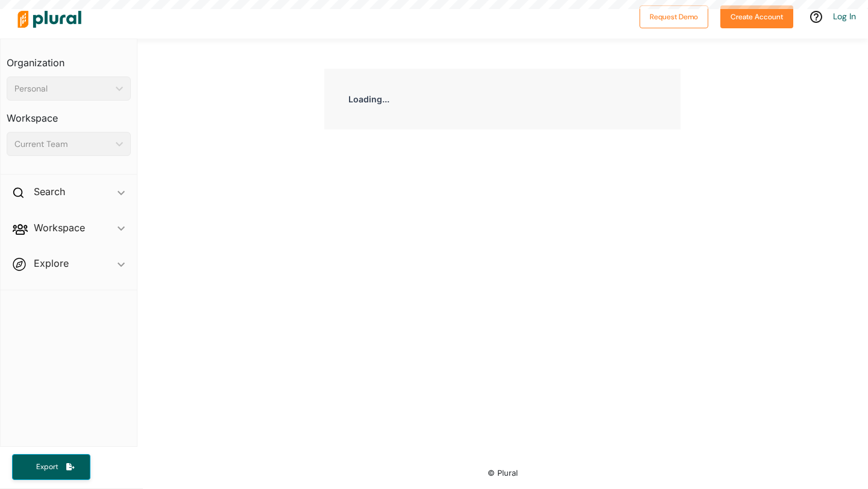  Describe the element at coordinates (502, 473) in the screenshot. I see `small: © Plural` at that location.